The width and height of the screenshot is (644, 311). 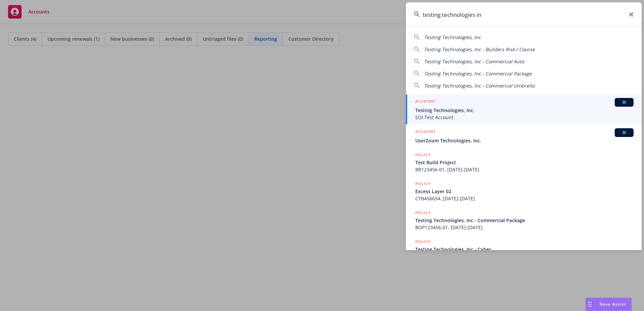 I want to click on input: Search..., so click(x=524, y=14).